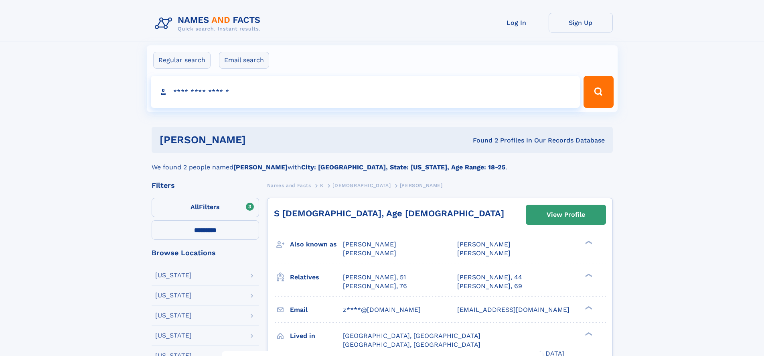 The image size is (764, 356). Describe the element at coordinates (289, 185) in the screenshot. I see `a: Names and Facts` at that location.